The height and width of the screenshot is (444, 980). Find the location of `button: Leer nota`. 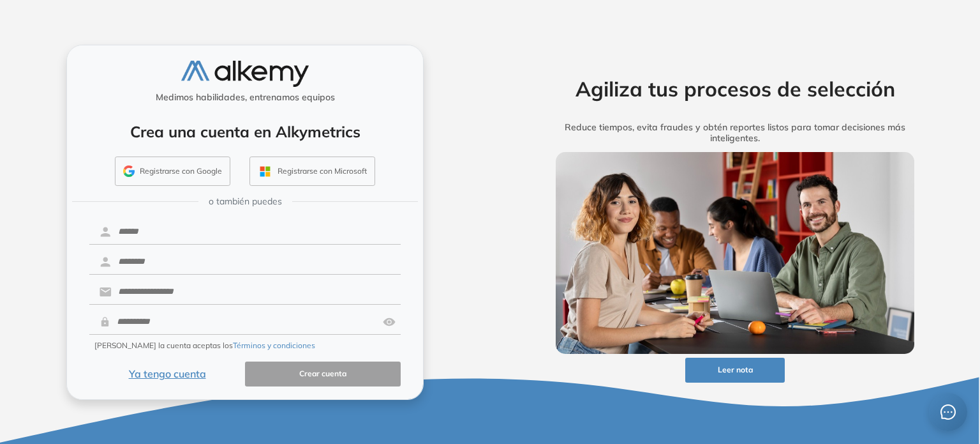

button: Leer nota is located at coordinates (735, 370).